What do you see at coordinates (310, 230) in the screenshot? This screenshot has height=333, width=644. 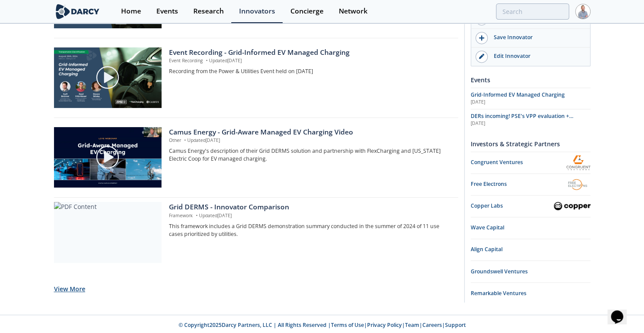 I see `p: This framework includes a Grid DERMS demonstration summary conducted in the summer of 2024 of 11 ...` at bounding box center [310, 230].